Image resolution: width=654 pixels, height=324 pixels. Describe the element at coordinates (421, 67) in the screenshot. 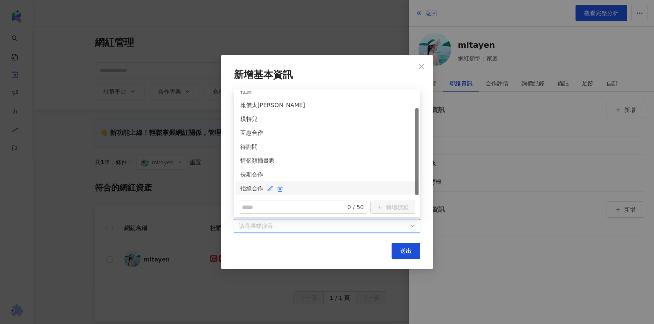

I see `span: close` at that location.